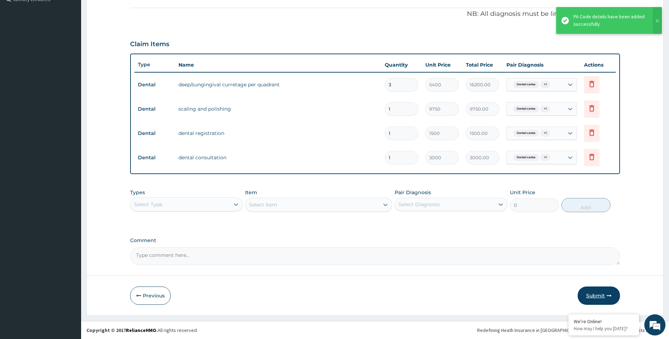  Describe the element at coordinates (604, 329) in the screenshot. I see `p: How may I help you today?` at that location.